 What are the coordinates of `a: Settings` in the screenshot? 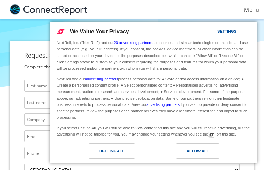 It's located at (213, 32).